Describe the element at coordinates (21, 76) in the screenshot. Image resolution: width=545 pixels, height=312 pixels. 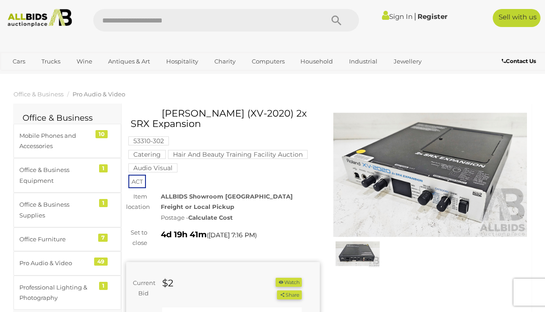
I see `a: Office` at that location.